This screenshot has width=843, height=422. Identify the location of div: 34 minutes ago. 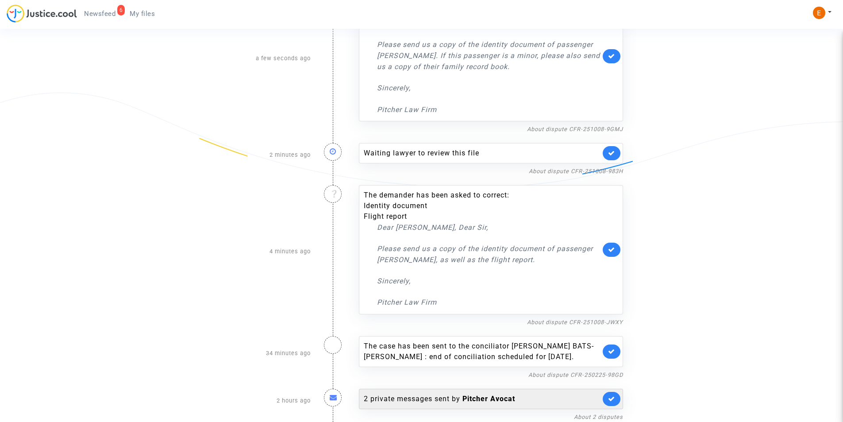
(265, 353).